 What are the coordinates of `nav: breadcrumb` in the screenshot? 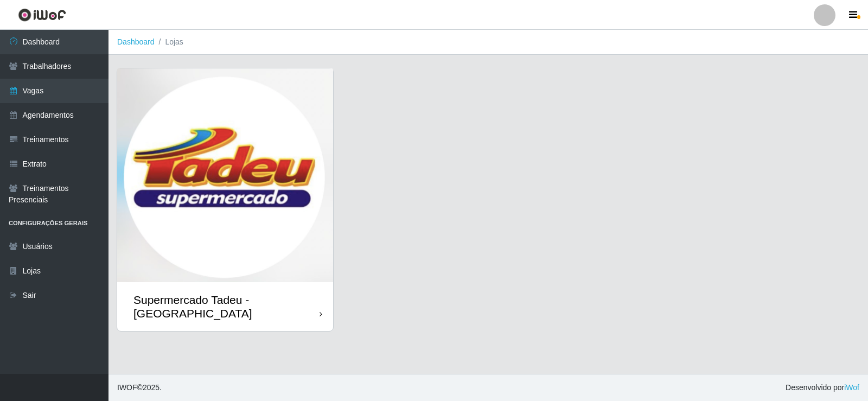 It's located at (488, 43).